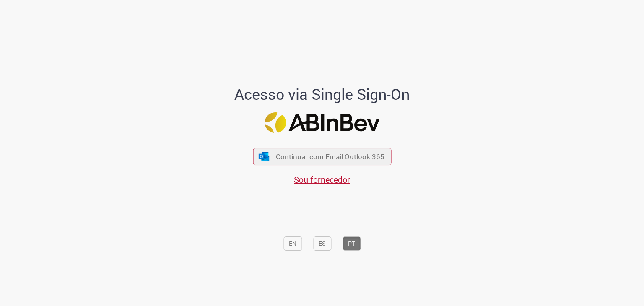  I want to click on img: Logo ABInBev, so click(322, 122).